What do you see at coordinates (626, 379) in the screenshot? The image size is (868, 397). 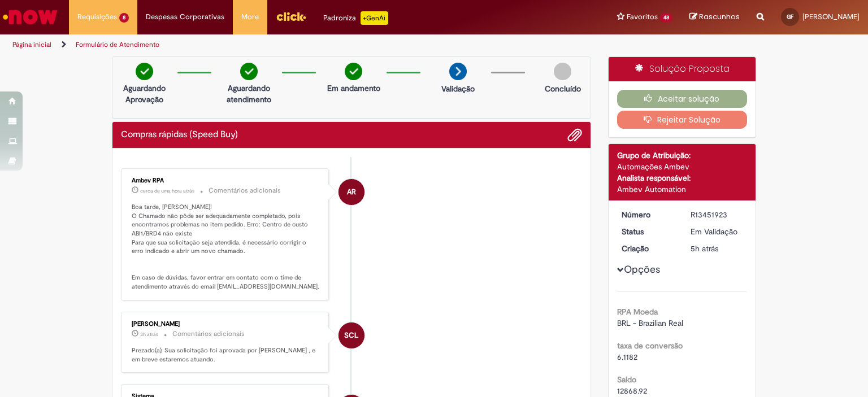 I see `b: Saldo` at bounding box center [626, 379].